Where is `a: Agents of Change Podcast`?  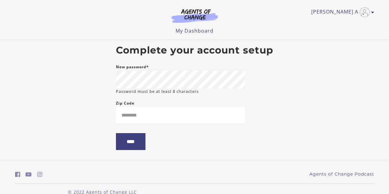 a: Agents of Change Podcast is located at coordinates (341, 174).